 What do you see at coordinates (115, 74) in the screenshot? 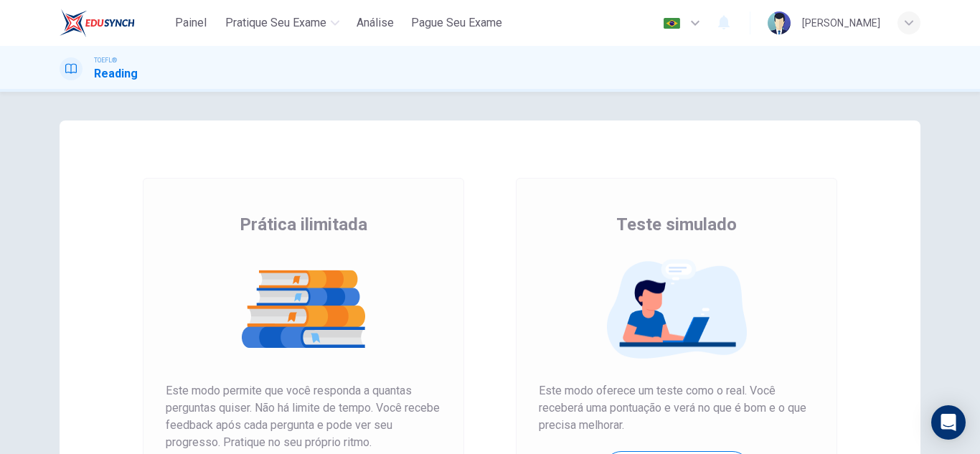
I see `h1: Reading` at bounding box center [115, 74].